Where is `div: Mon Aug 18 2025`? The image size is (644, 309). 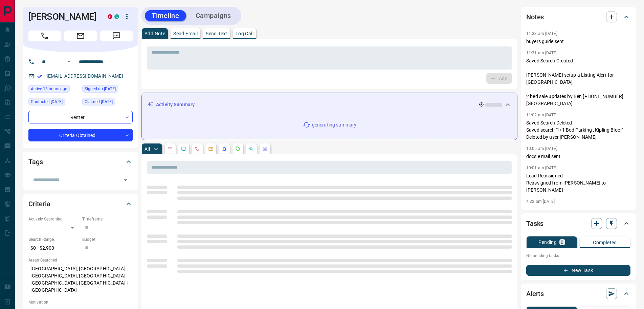 div: Mon Aug 18 2025 is located at coordinates (54, 90).